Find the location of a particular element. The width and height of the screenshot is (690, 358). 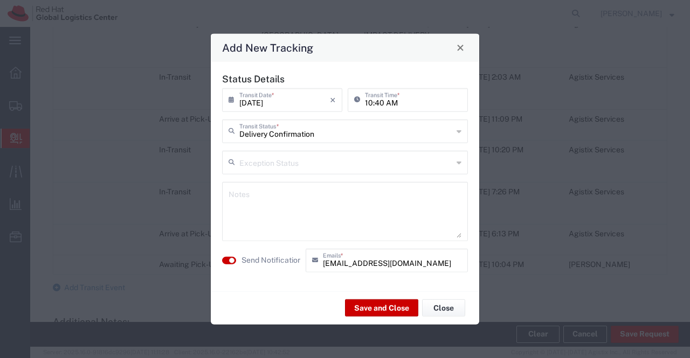

agx-label: Send Notification is located at coordinates (270, 260).